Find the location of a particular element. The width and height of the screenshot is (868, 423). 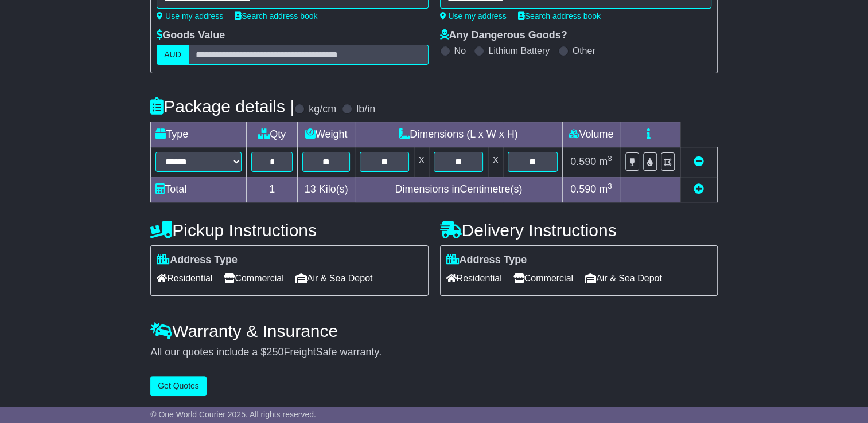

h4: Warranty & Insurance is located at coordinates (433, 331).